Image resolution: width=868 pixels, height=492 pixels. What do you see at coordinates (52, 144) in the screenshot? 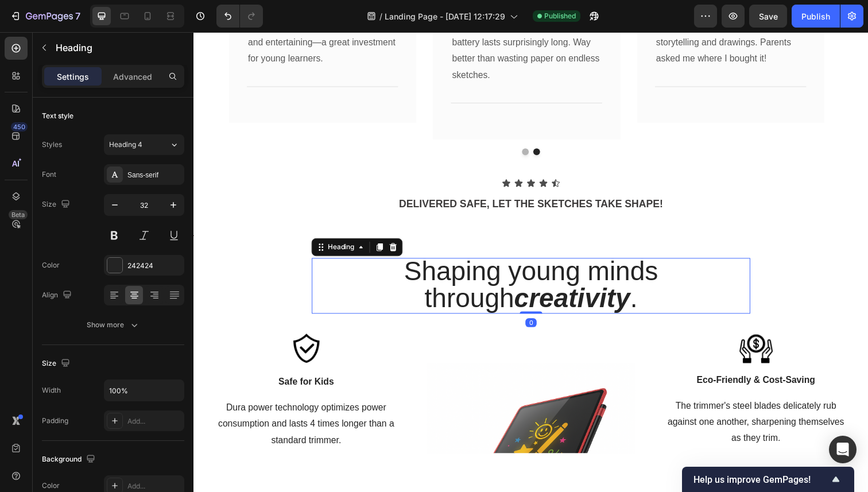
I see `div: Styles` at bounding box center [52, 144].